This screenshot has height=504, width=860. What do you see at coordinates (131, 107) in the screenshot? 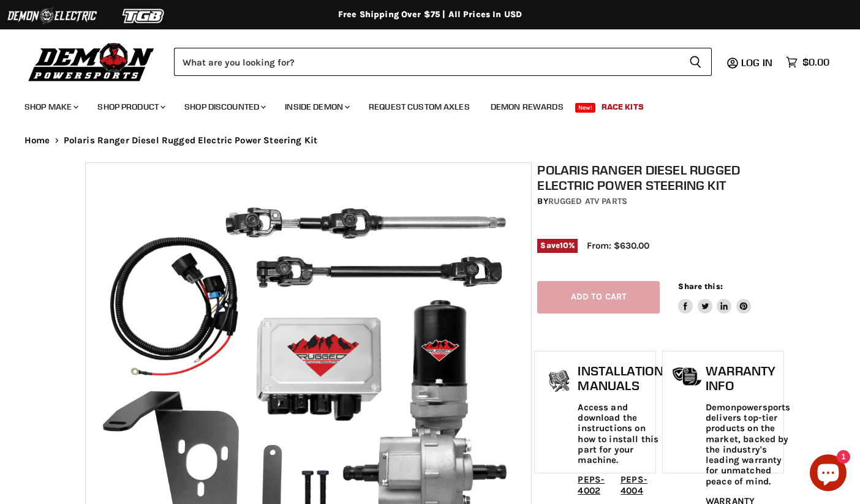
I see `a: Shop Product` at bounding box center [131, 107].